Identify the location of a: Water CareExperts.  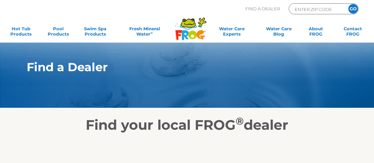
(231, 33).